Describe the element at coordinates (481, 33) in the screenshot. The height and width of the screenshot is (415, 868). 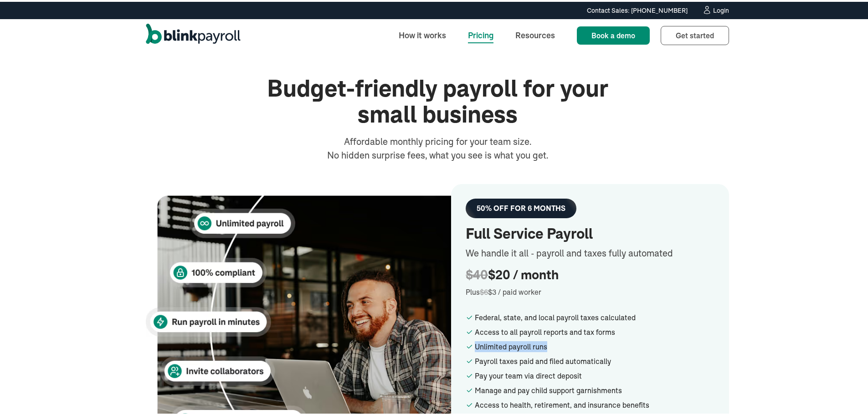
I see `a: Pricing` at that location.